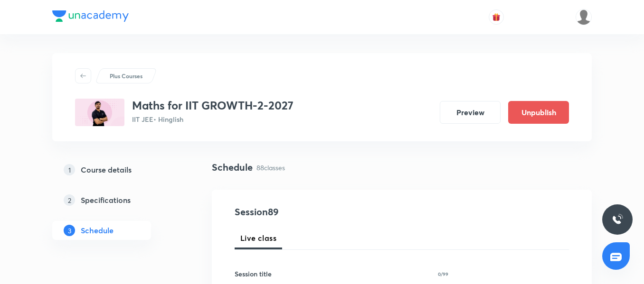 This screenshot has height=284, width=644. What do you see at coordinates (232, 168) in the screenshot?
I see `h4: Schedule` at bounding box center [232, 168].